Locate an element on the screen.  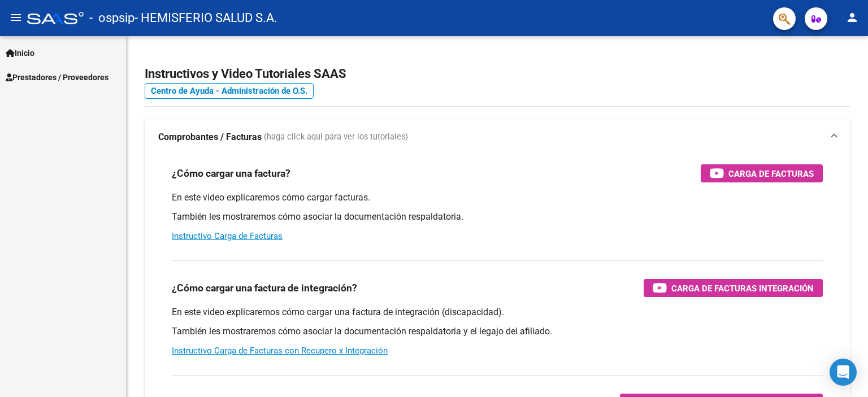
mat-icon: person is located at coordinates (853, 17).